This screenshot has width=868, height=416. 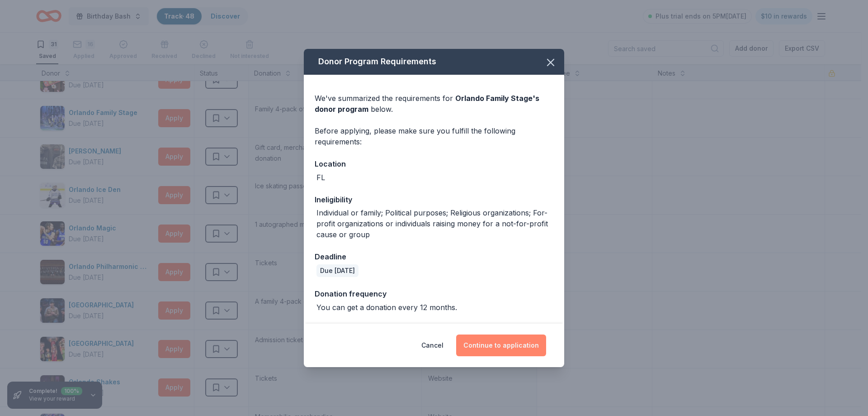 What do you see at coordinates (432, 345) in the screenshot?
I see `button: Cancel` at bounding box center [432, 345].